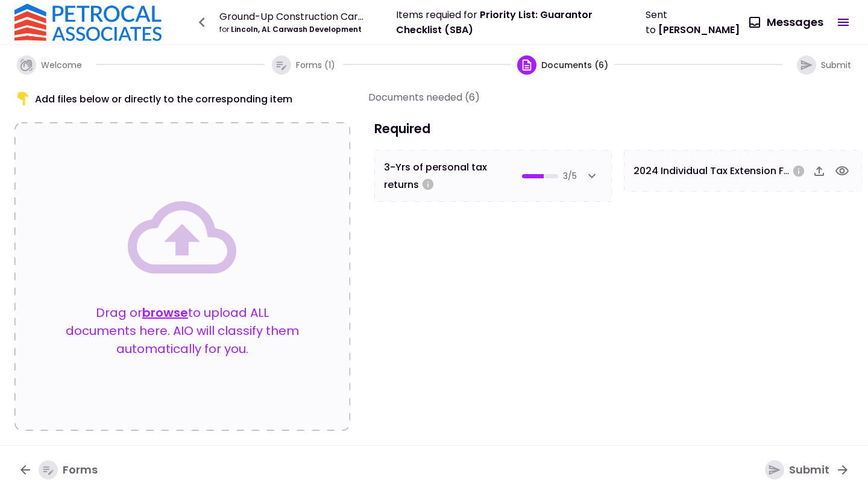 Image resolution: width=868 pixels, height=494 pixels. I want to click on h3: Required, so click(618, 128).